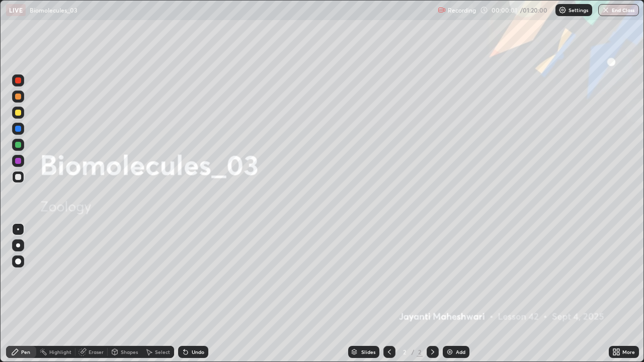 The width and height of the screenshot is (644, 362). Describe the element at coordinates (16, 10) in the screenshot. I see `p: LIVE` at that location.